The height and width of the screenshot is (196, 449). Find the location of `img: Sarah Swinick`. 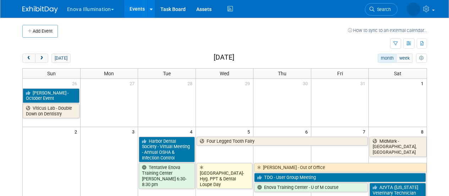

img: Sarah Swinick is located at coordinates (413, 9).